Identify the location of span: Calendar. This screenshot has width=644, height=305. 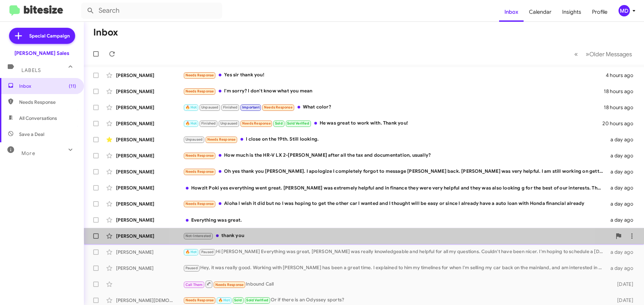
(540, 12).